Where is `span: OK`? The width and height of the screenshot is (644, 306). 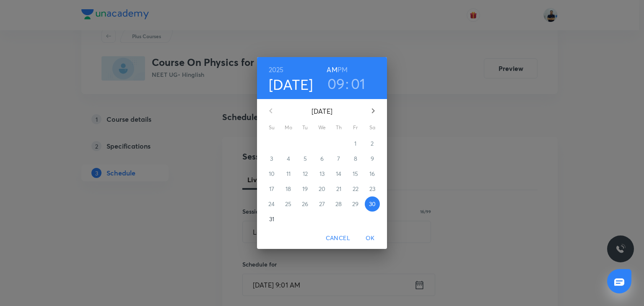
span: OK is located at coordinates (370, 238).